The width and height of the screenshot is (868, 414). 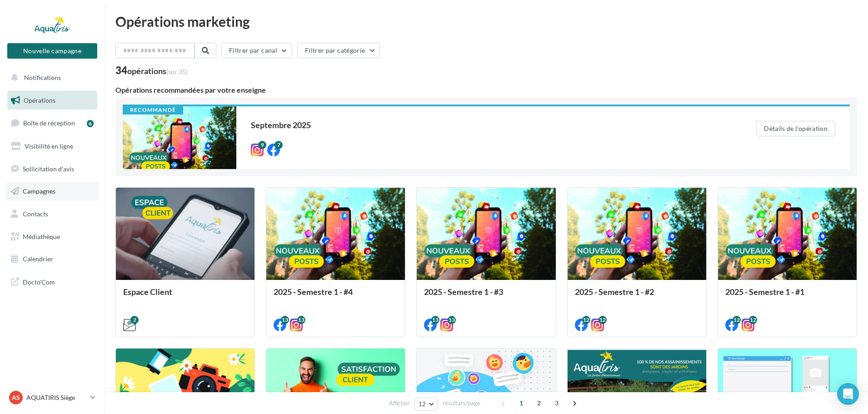 I want to click on span: résultats/page, so click(x=461, y=403).